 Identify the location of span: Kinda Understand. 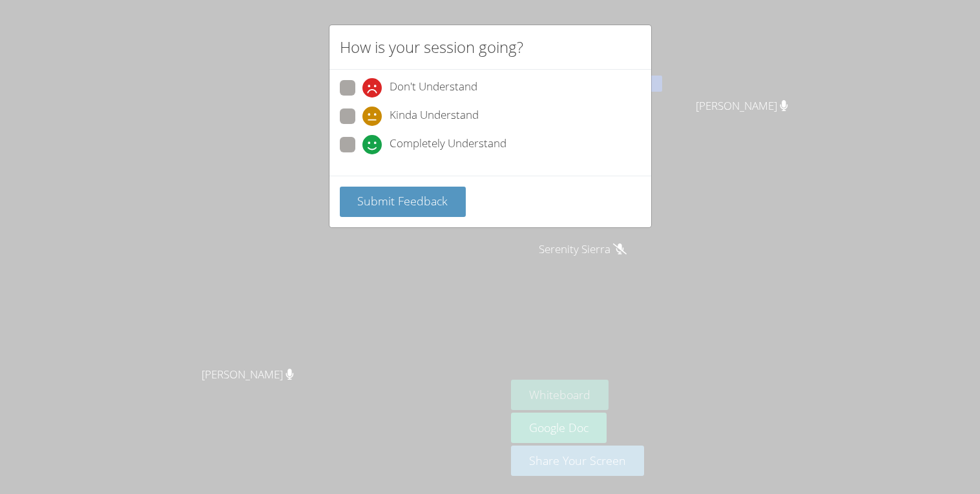
(434, 116).